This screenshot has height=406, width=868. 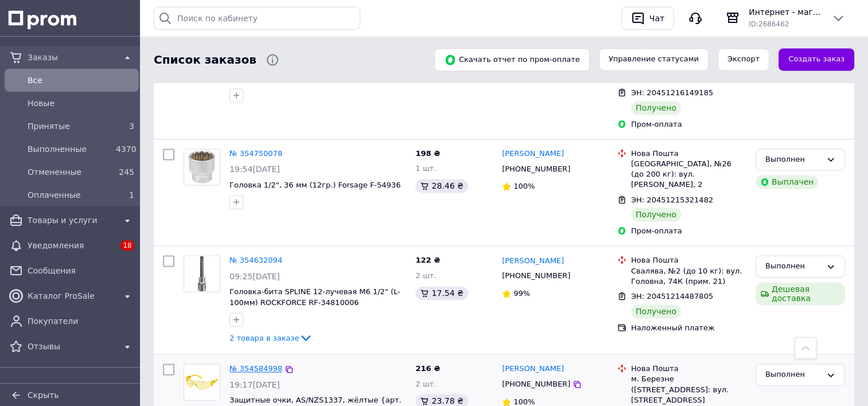 What do you see at coordinates (71, 57) in the screenshot?
I see `span: Заказы` at bounding box center [71, 57].